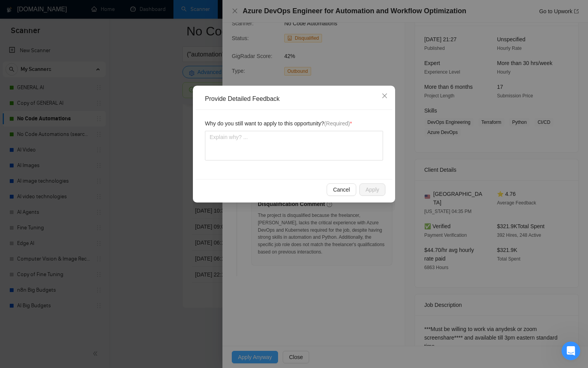 This screenshot has width=588, height=368. Describe the element at coordinates (372, 190) in the screenshot. I see `button: Apply` at that location.